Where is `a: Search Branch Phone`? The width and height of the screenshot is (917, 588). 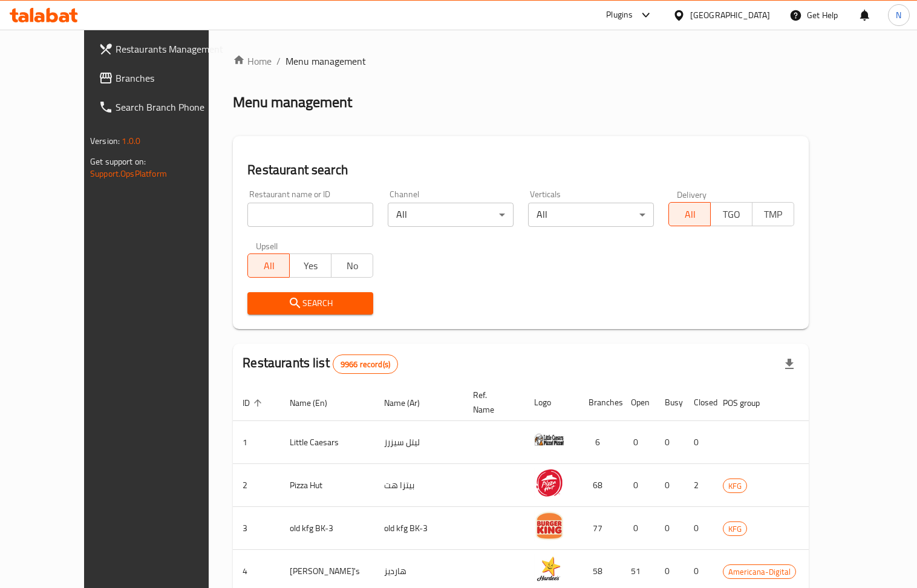 a: Search Branch Phone is located at coordinates (163, 108).